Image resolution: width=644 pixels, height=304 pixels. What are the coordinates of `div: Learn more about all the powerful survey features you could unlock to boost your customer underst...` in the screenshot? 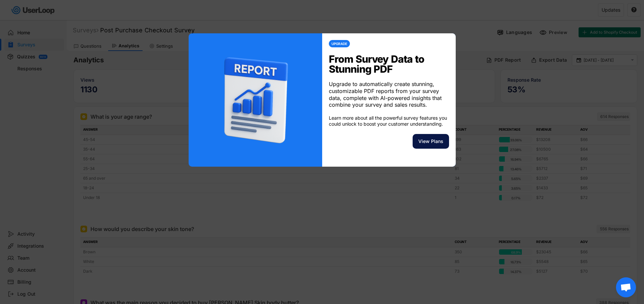 It's located at (389, 121).